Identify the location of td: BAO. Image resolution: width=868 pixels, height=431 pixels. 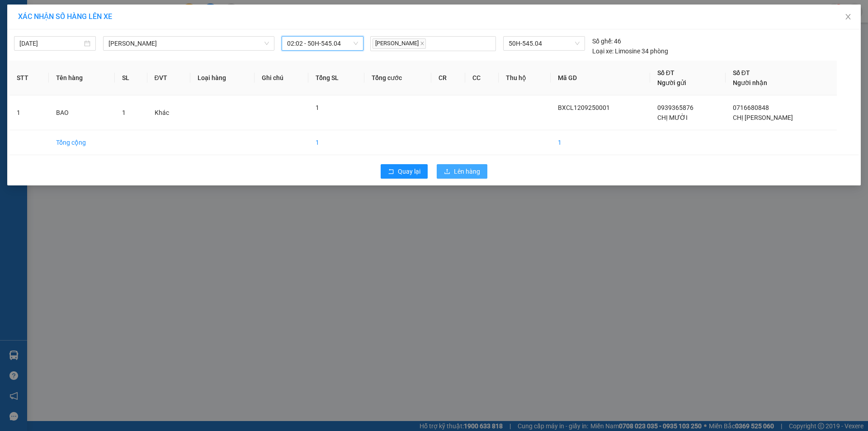
(82, 113).